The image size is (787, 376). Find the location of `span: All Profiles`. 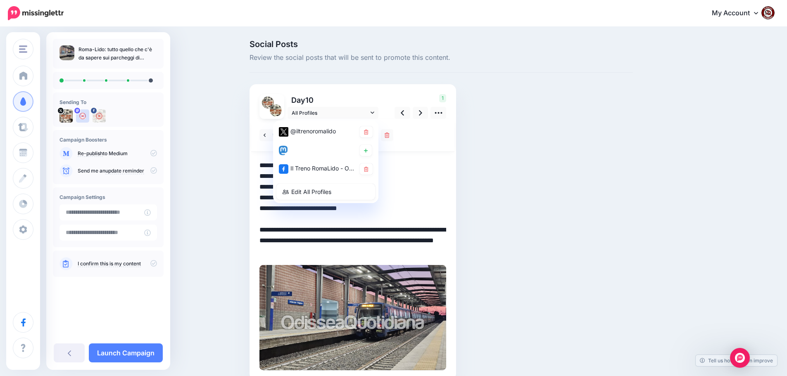

span: All Profiles is located at coordinates (330, 113).